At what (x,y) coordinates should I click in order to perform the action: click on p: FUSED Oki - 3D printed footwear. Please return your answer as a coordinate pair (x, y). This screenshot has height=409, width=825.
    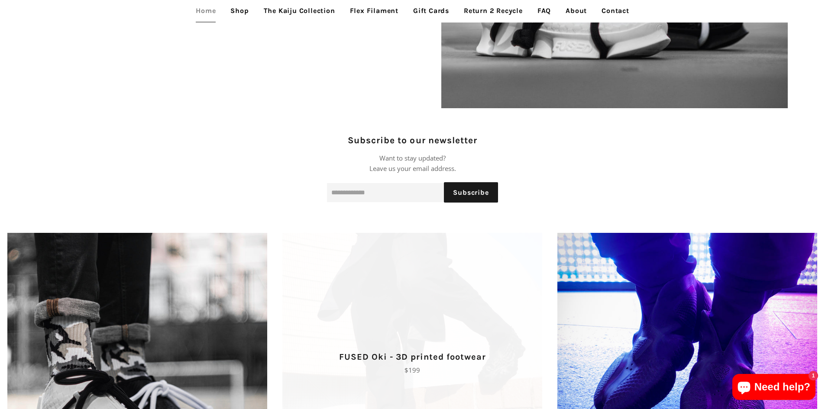
    Looking at the image, I should click on (413, 357).